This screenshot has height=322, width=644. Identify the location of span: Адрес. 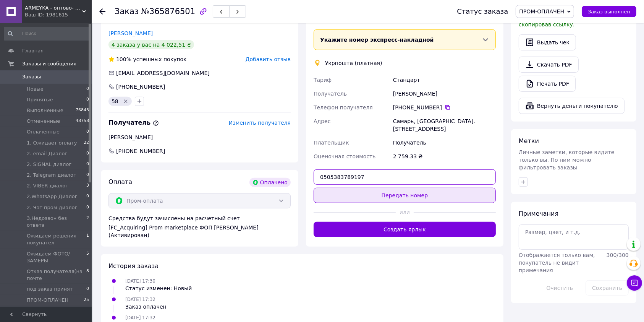
(322, 122).